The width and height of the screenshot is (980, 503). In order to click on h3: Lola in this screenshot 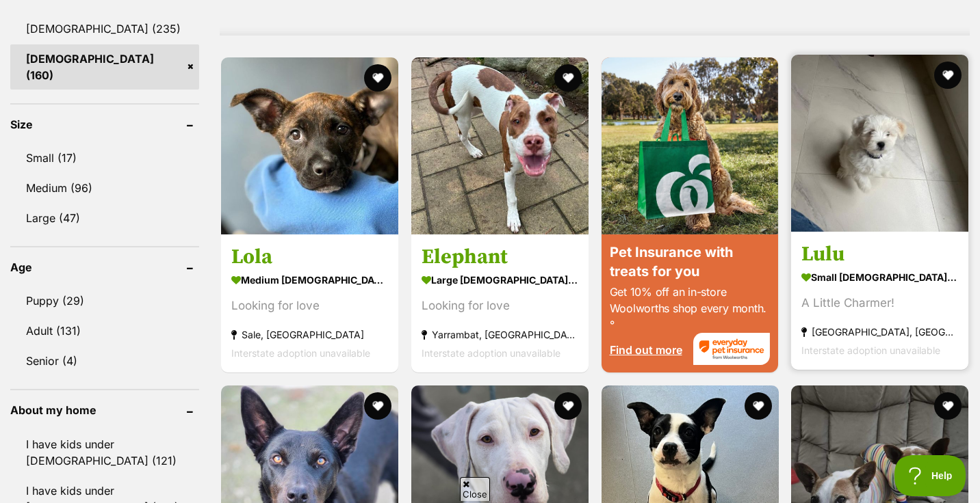, I will do `click(309, 257)`.